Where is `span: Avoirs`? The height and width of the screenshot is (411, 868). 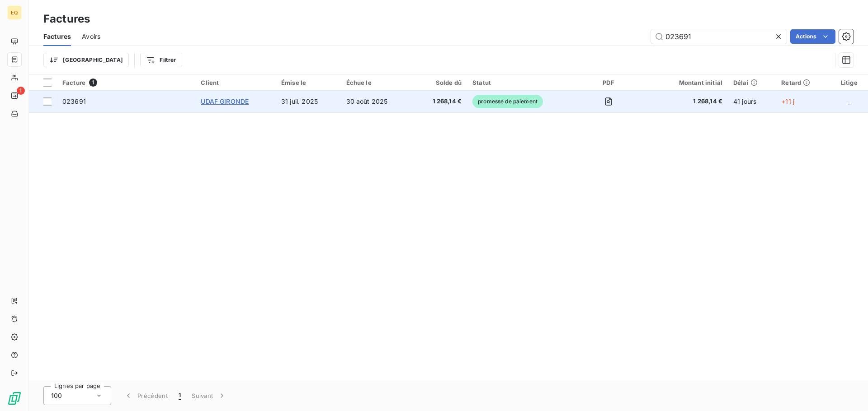
span: Avoirs is located at coordinates (91, 37).